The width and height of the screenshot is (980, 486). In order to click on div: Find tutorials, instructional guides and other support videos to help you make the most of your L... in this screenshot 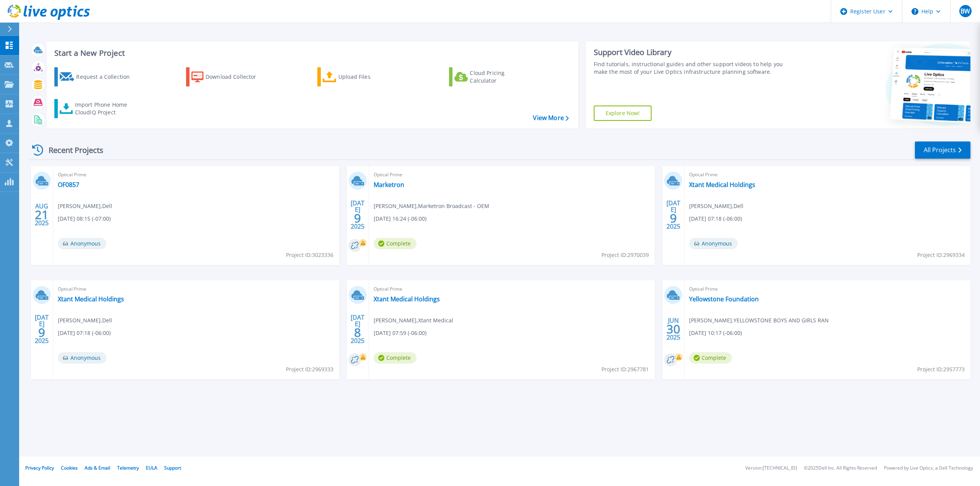, I will do `click(692, 68)`.